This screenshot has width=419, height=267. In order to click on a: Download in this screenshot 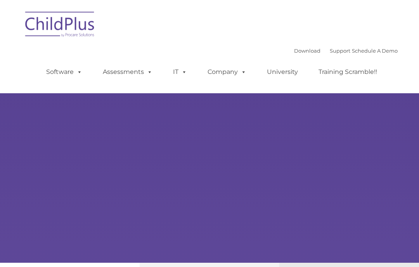, I will do `click(307, 51)`.